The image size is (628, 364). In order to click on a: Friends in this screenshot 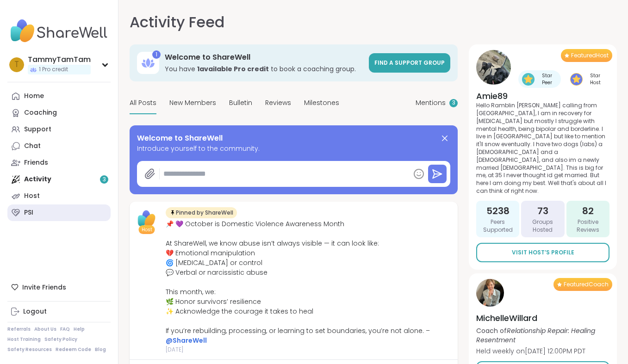, I will do `click(59, 163)`.